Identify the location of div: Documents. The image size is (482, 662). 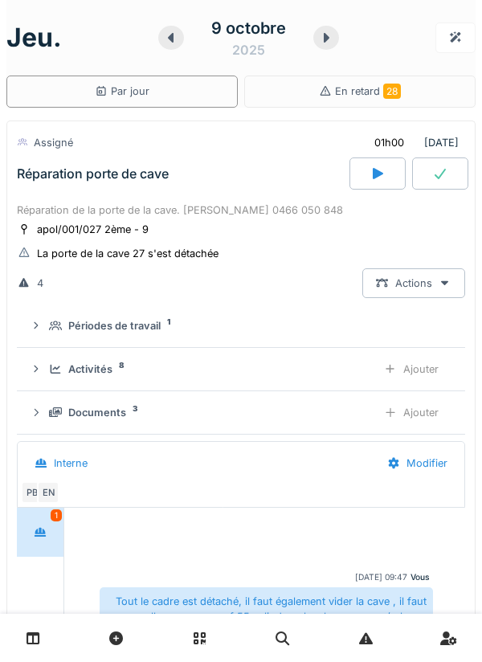
(97, 412).